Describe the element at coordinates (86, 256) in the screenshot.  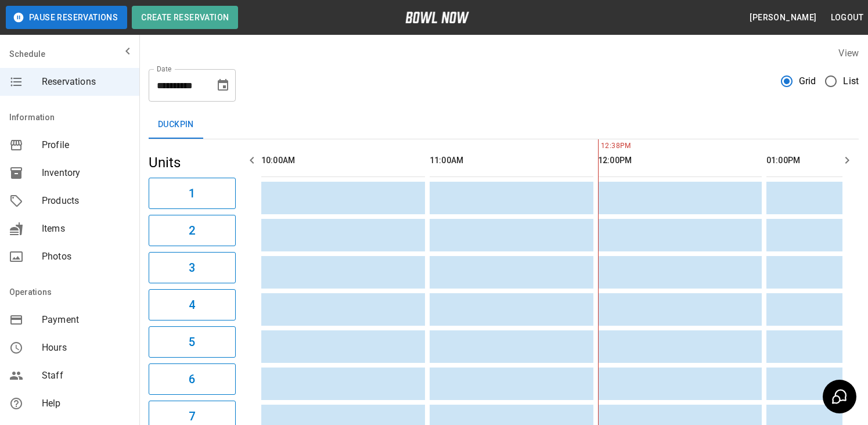
I see `span: Photos` at that location.